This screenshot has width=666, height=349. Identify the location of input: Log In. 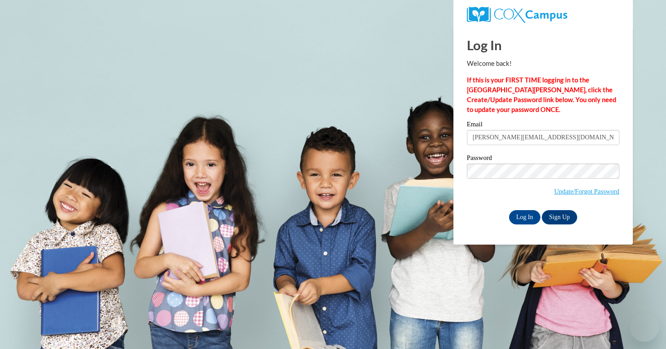
(524, 217).